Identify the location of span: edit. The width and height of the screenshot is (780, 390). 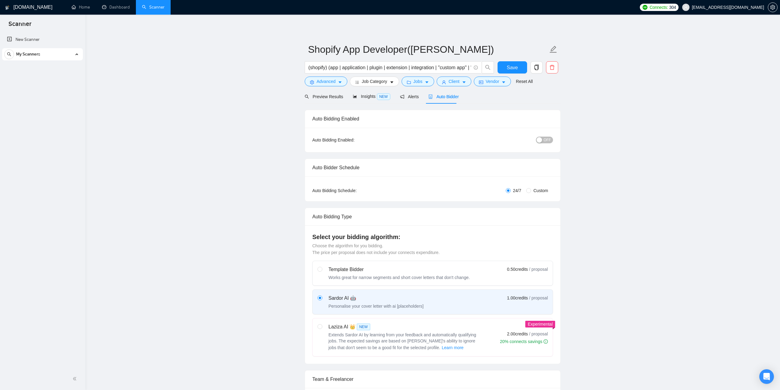
(553, 49).